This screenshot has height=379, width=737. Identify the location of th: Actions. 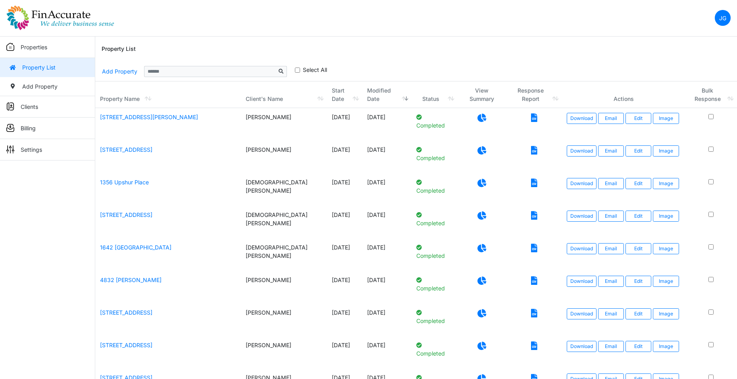
(624, 94).